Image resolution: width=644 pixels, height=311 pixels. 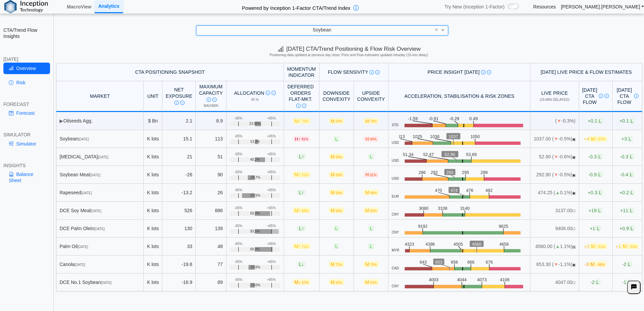 What do you see at coordinates (178, 229) in the screenshot?
I see `td: 130` at bounding box center [178, 229].